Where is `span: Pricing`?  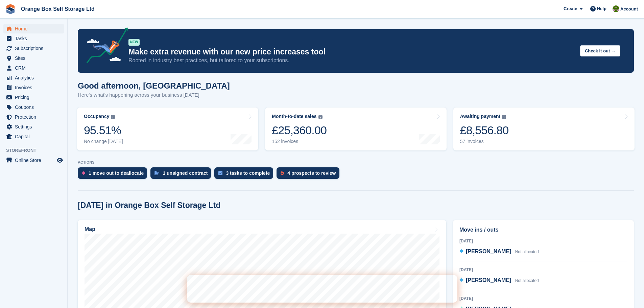 span: Pricing is located at coordinates (36, 98).